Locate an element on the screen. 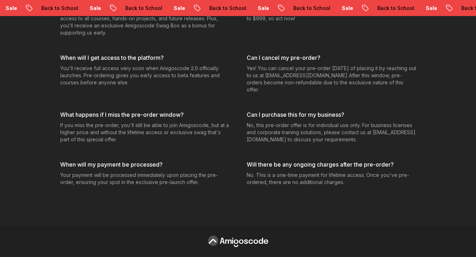  p: No, this pre-order offer is for individual use only. For business licenses and corporate training... is located at coordinates (332, 133).